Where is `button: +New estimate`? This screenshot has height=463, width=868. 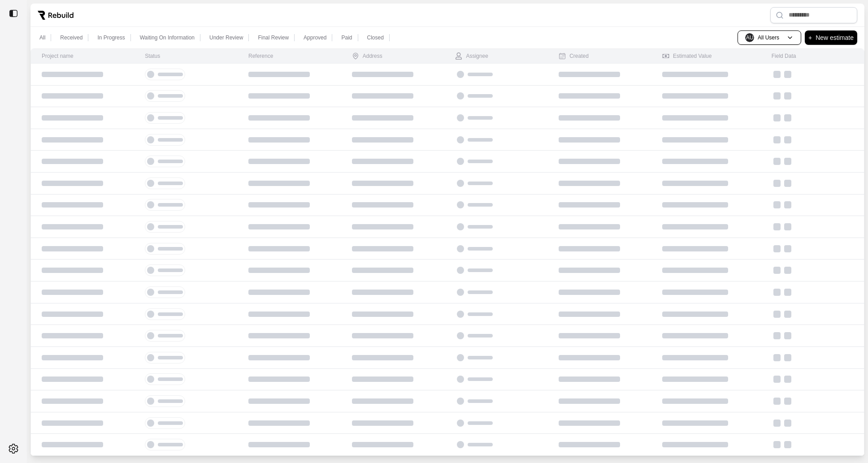
button: +New estimate is located at coordinates (831, 38).